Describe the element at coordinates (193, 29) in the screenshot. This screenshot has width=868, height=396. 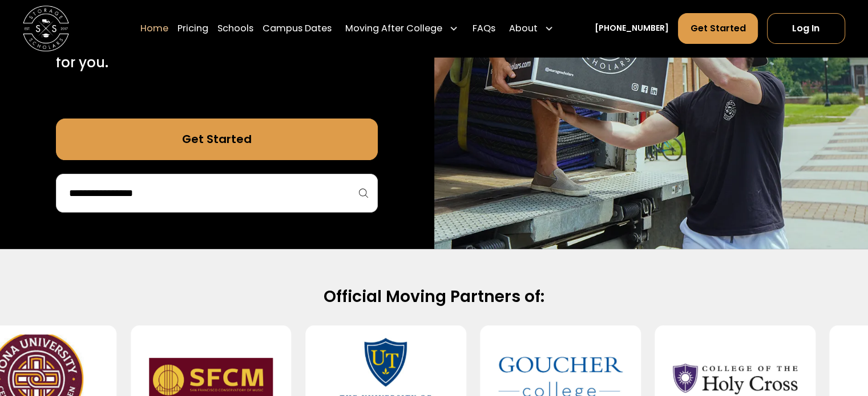
I see `a: Pricing` at that location.